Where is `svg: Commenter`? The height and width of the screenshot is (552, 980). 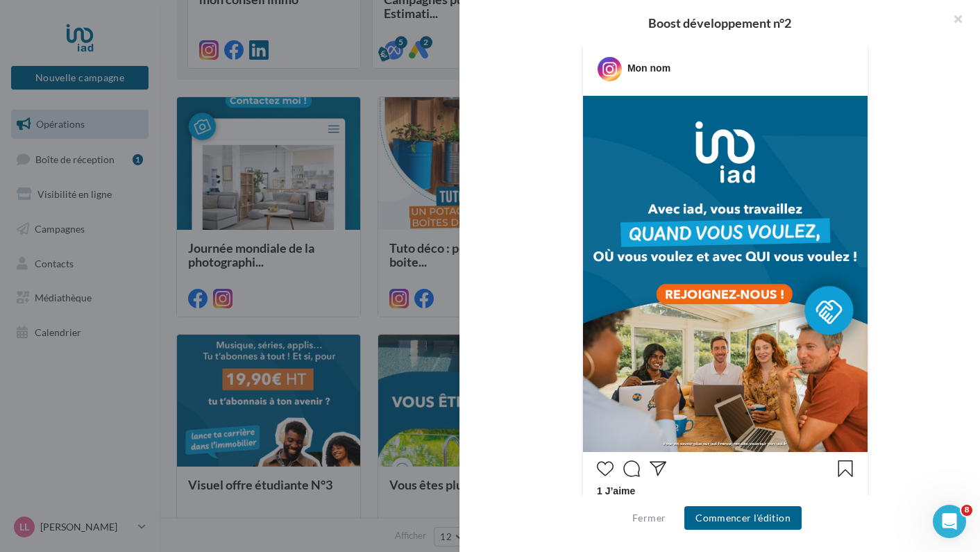 svg: Commenter is located at coordinates (631, 469).